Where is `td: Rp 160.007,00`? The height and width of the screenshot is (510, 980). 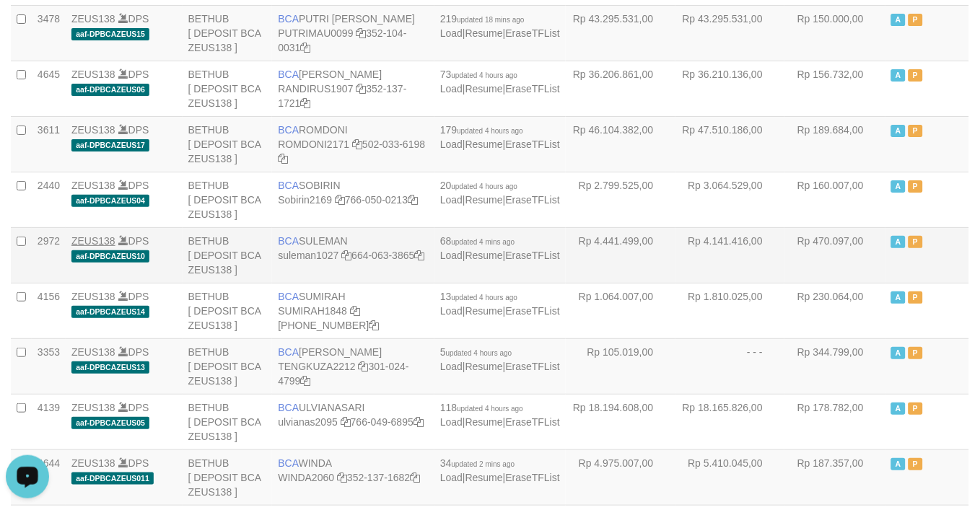 td: Rp 160.007,00 is located at coordinates (834, 199).